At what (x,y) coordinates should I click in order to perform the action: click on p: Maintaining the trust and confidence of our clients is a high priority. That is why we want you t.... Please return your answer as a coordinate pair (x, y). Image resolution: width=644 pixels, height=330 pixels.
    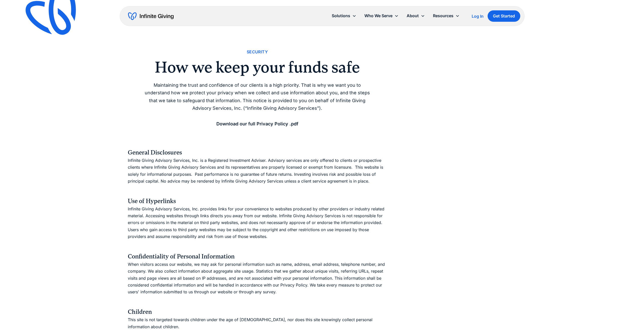
    Looking at the image, I should click on (258, 104).